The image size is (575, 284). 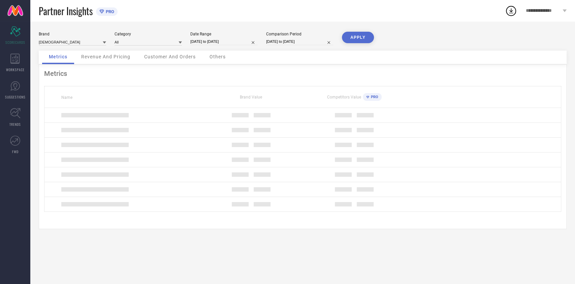 I want to click on span: FWD, so click(x=15, y=151).